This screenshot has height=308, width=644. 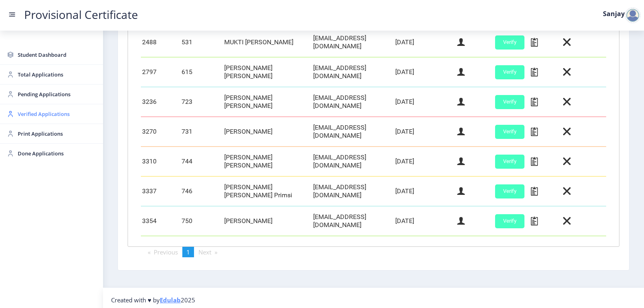 I want to click on label: Sanjay, so click(x=614, y=14).